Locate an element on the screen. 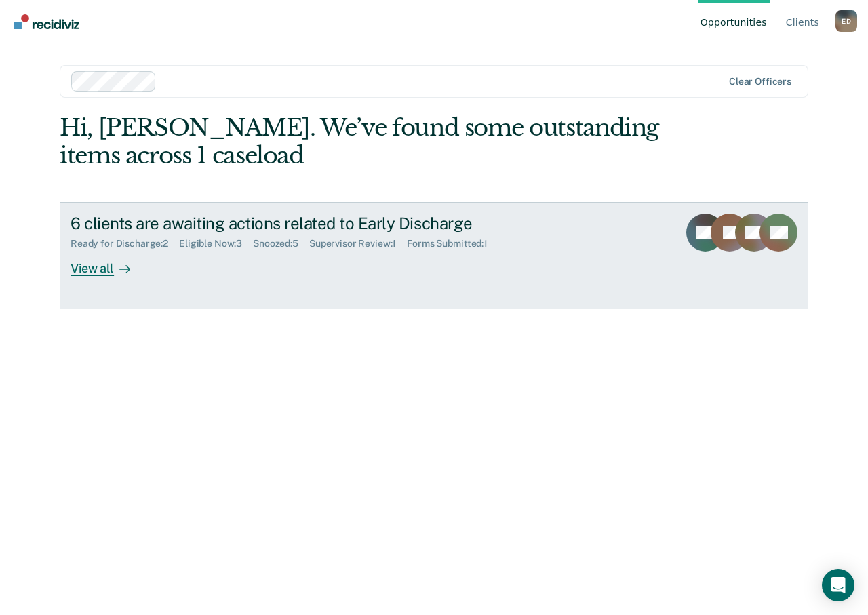 Image resolution: width=868 pixels, height=615 pixels. div: Forms Submitted : 1 is located at coordinates (452, 244).